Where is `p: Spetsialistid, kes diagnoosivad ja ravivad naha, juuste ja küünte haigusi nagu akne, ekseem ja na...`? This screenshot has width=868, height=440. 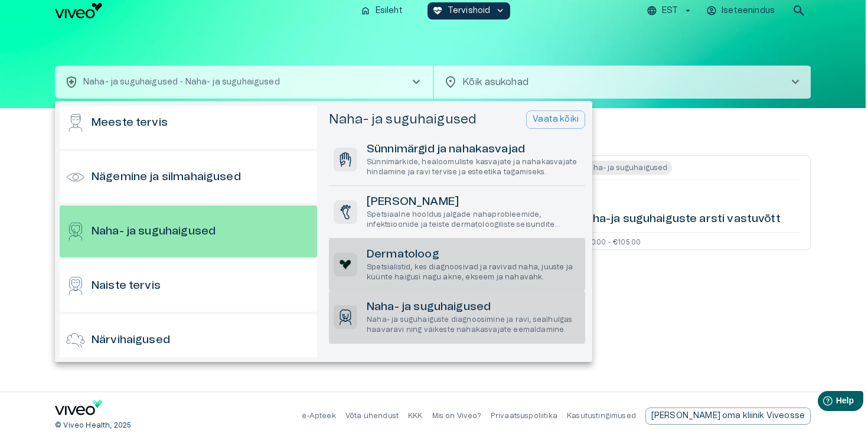 p: Spetsialistid, kes diagnoosivad ja ravivad naha, juuste ja küünte haigusi nagu akne, ekseem ja na... is located at coordinates (474, 272).